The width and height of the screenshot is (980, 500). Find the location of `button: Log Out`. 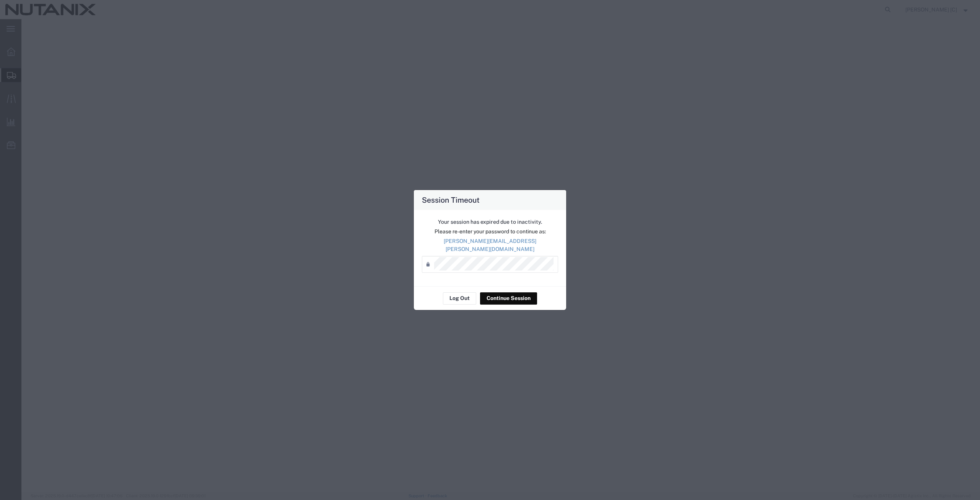

button: Log Out is located at coordinates (460, 298).